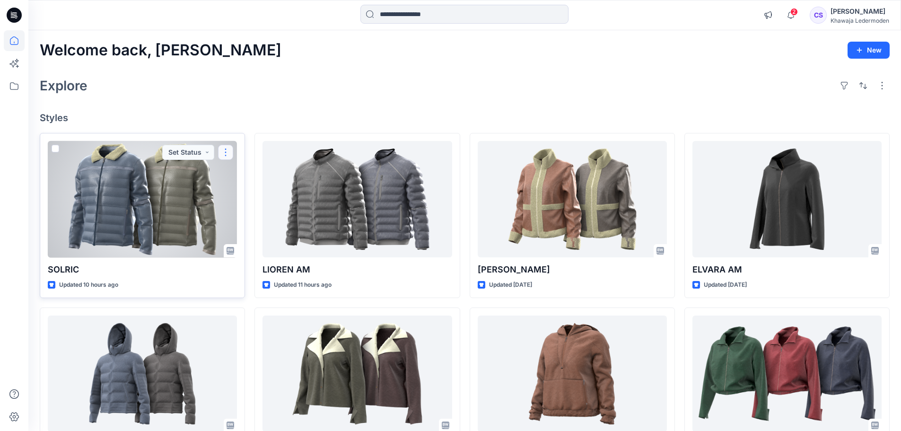 Image resolution: width=901 pixels, height=431 pixels. What do you see at coordinates (142, 269) in the screenshot?
I see `p: SOLRIC` at bounding box center [142, 269].